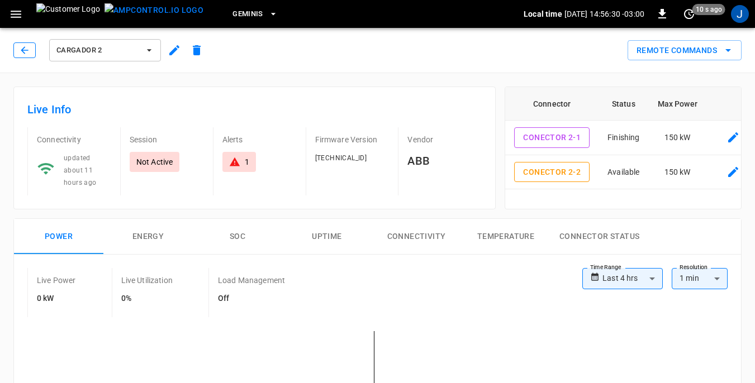 The height and width of the screenshot is (383, 755). Describe the element at coordinates (68, 14) in the screenshot. I see `img: Customer Logo` at that location.